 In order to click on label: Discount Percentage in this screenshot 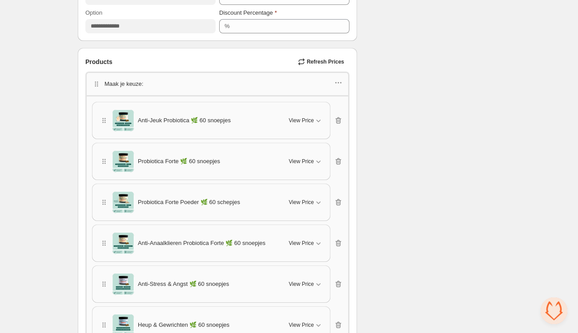, I will do `click(248, 13)`.